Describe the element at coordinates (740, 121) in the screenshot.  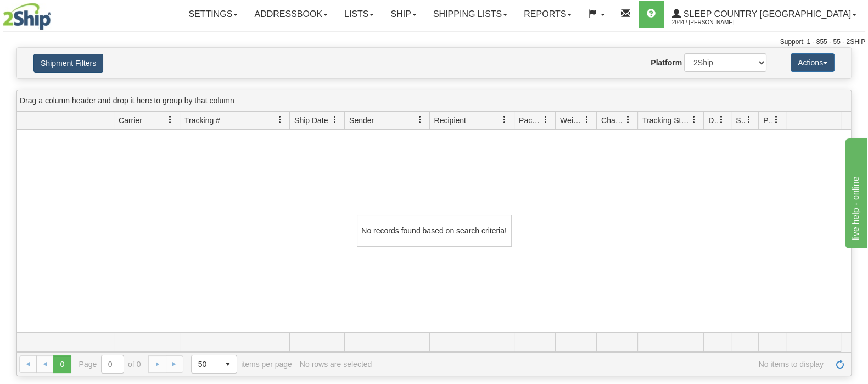
I see `span: Shipment Issues` at that location.